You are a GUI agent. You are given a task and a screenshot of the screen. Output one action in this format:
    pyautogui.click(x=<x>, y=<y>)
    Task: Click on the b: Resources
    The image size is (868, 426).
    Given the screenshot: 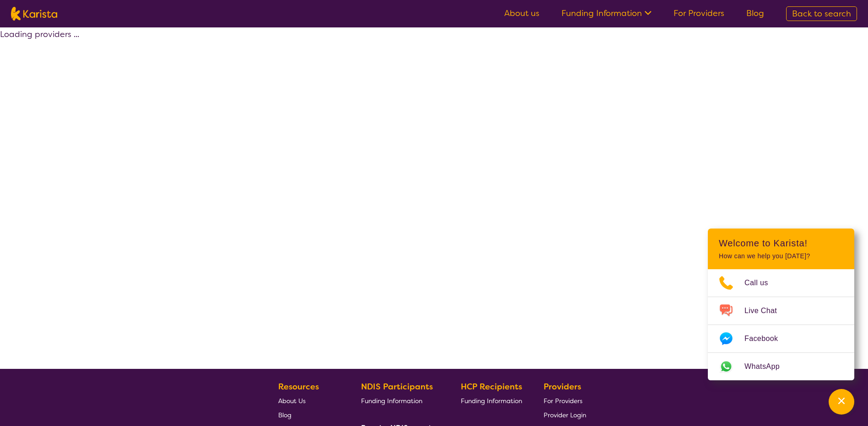 What is the action you would take?
    pyautogui.click(x=298, y=387)
    